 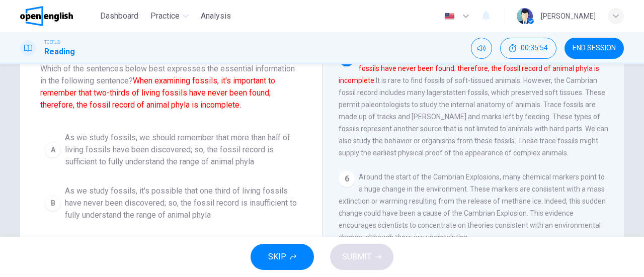 I want to click on button: AAs we study fossils, we should remember that more than half of living fossils have been discover..., so click(x=171, y=150).